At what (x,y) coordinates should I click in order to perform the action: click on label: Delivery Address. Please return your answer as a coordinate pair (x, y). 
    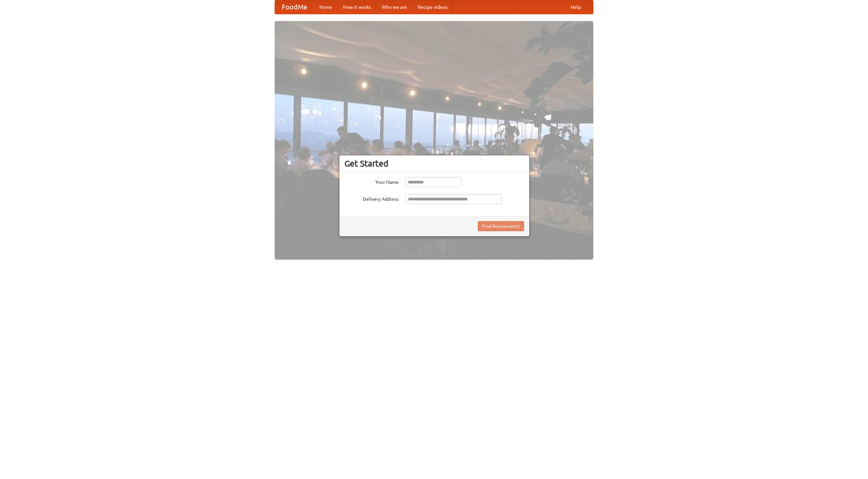
    Looking at the image, I should click on (371, 198).